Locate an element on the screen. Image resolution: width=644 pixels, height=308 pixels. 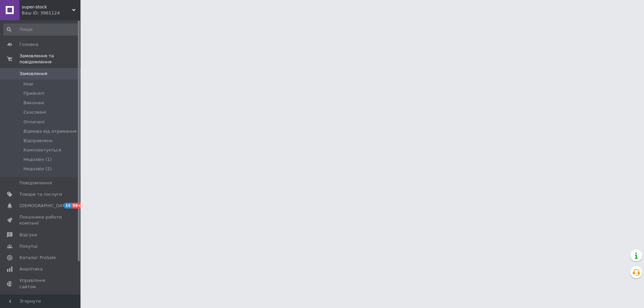
span: Відмова від отримання is located at coordinates (50, 132).